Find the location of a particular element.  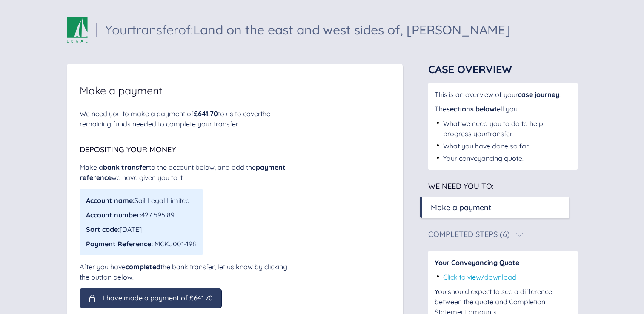

span: We need you to: is located at coordinates (461, 186).